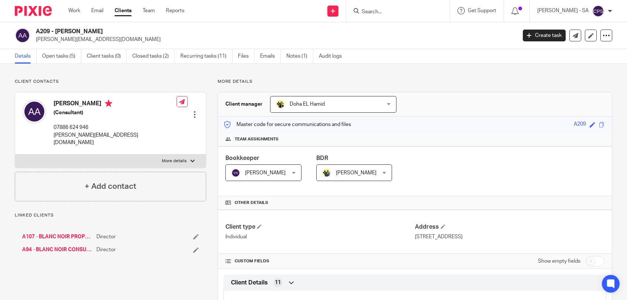 The height and width of the screenshot is (300, 627). Describe the element at coordinates (153, 56) in the screenshot. I see `a: Closed tasks (2)` at that location.